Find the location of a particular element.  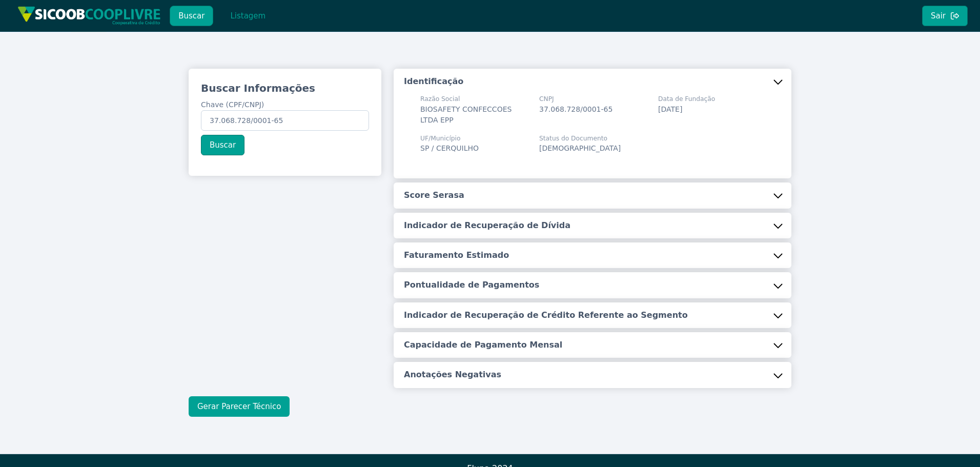

span: SP / CERQUILHO is located at coordinates (450, 148).